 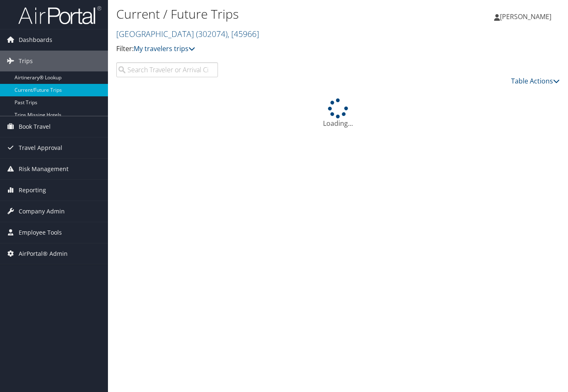 What do you see at coordinates (212, 33) in the screenshot?
I see `span: ( 302074 )` at bounding box center [212, 33].